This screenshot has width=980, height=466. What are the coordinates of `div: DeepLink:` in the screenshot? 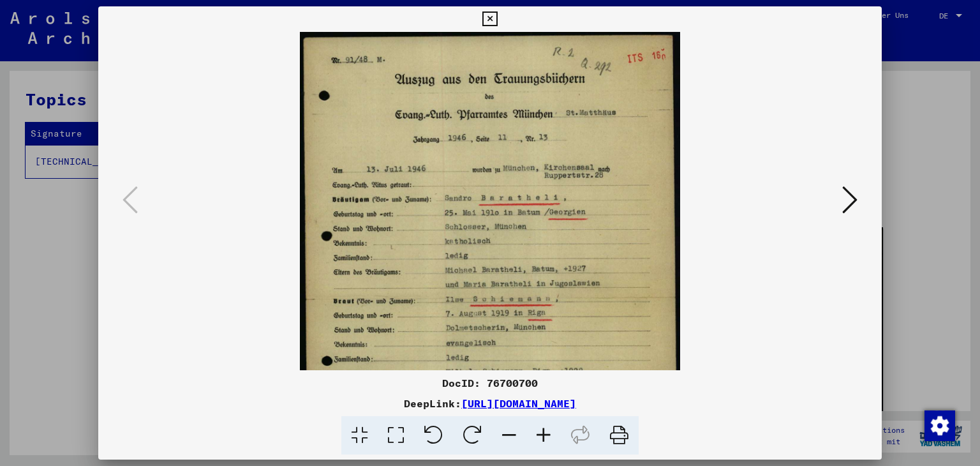 It's located at (490, 403).